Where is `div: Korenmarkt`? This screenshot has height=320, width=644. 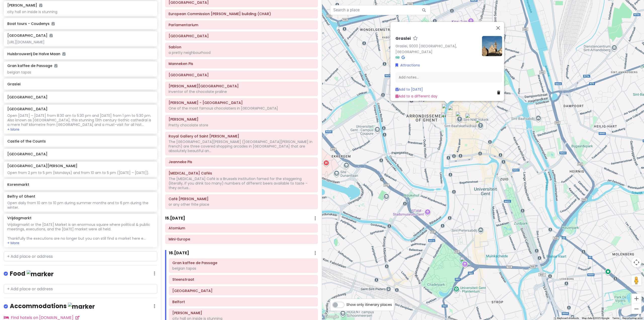
div: Korenmarkt is located at coordinates (453, 111).